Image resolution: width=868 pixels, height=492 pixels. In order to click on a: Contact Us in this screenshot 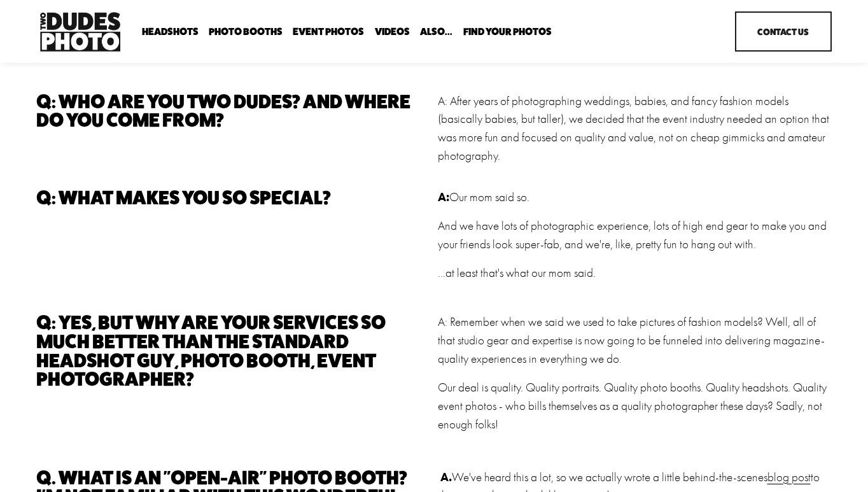, I will do `click(783, 31)`.